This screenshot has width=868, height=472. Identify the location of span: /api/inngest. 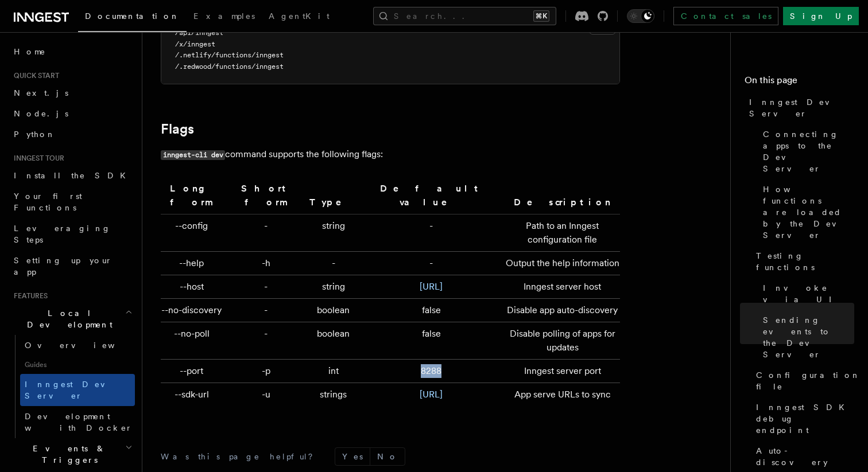
(199, 32).